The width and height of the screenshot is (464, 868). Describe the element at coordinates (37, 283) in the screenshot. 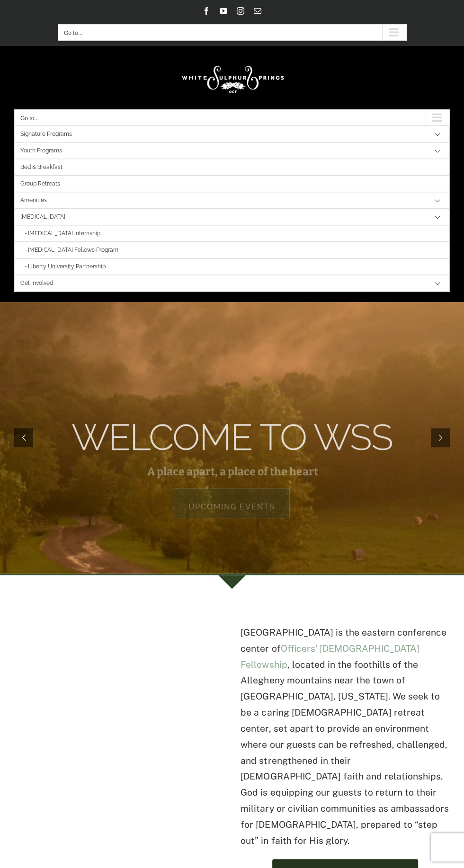

I see `span: Get Involved` at that location.